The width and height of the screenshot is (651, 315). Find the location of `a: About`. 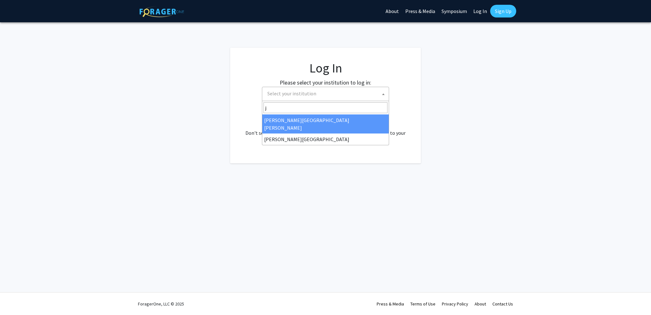

a: About is located at coordinates (481, 304).